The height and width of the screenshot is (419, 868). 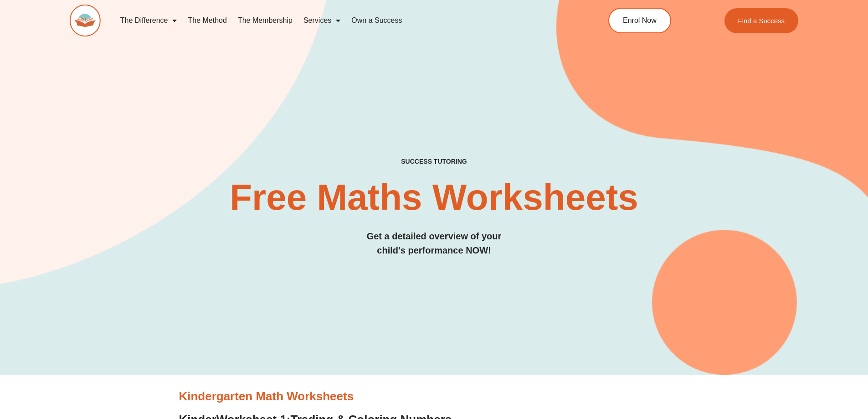 I want to click on a: Own a Success, so click(x=376, y=21).